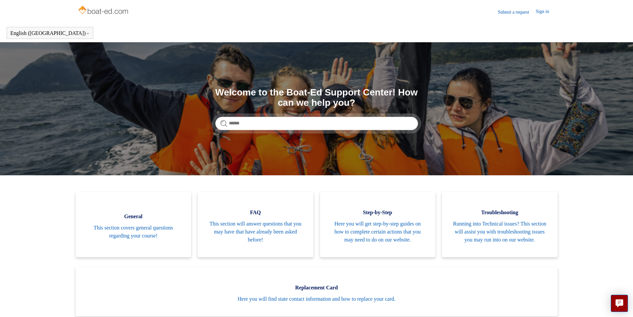 This screenshot has height=317, width=633. What do you see at coordinates (500, 212) in the screenshot?
I see `span: Troubleshooting` at bounding box center [500, 212].